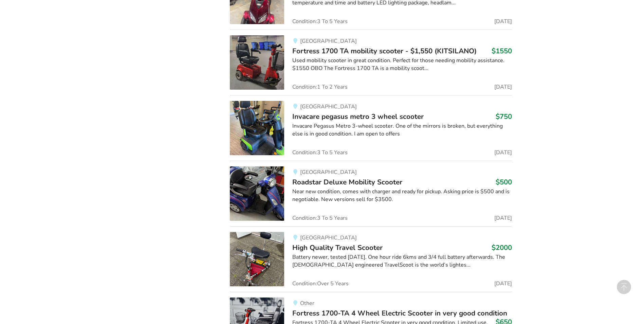 The height and width of the screenshot is (324, 644). What do you see at coordinates (320, 87) in the screenshot?
I see `span: Condition: 1 To 2 Years` at bounding box center [320, 87].